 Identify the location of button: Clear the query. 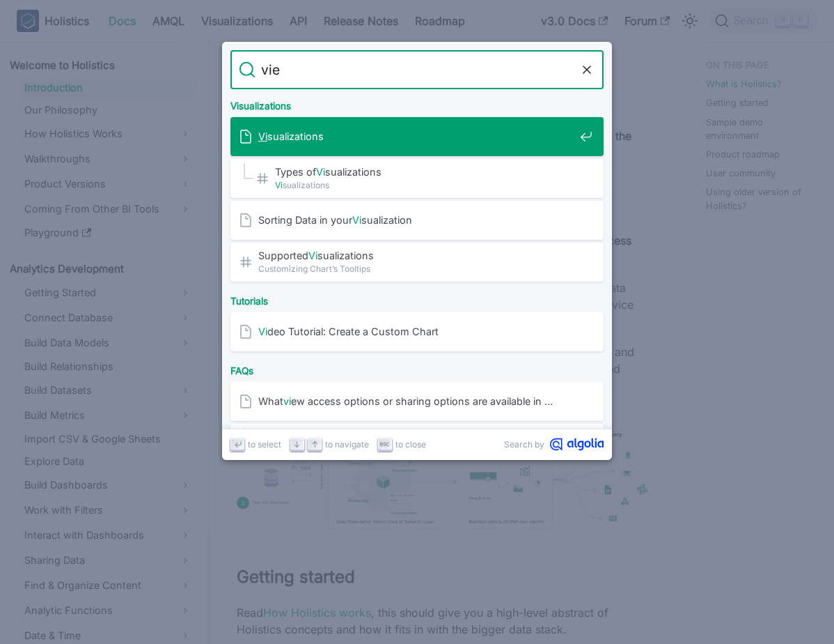
(587, 70).